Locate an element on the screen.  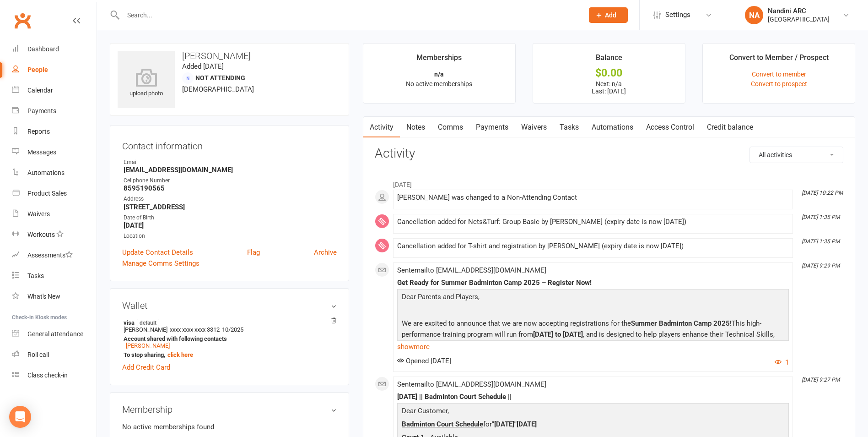
a: Comms is located at coordinates (450, 127).